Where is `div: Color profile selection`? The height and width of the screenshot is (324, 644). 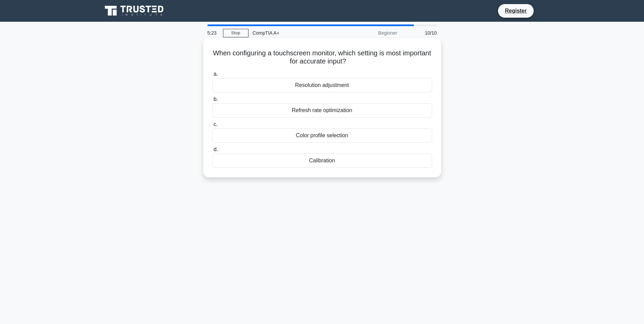
div: Color profile selection is located at coordinates (322, 136).